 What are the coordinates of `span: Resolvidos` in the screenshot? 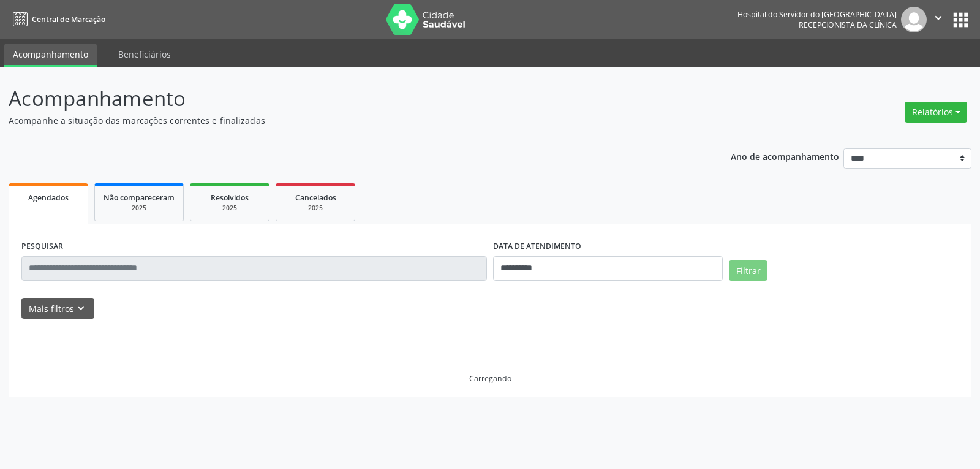 It's located at (230, 198).